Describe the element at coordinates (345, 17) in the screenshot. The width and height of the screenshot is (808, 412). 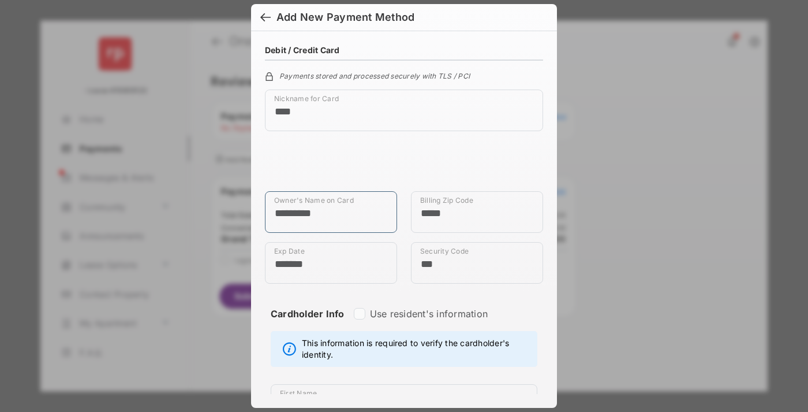
I see `div: Add New Payment Method` at that location.